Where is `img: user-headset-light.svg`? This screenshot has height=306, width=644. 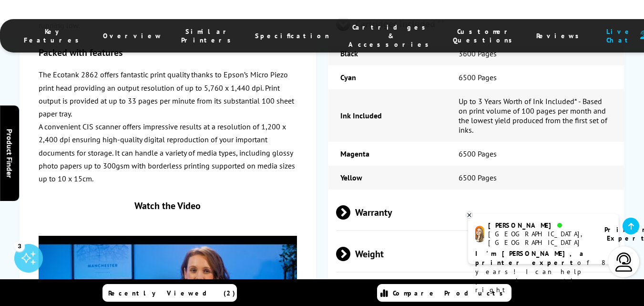
img: user-headset-light.svg is located at coordinates (624, 262).